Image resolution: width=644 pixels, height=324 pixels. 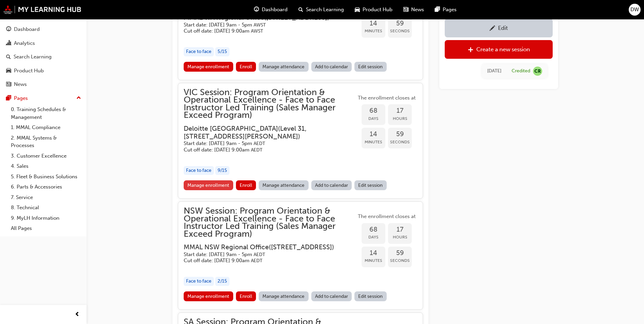 What do you see at coordinates (635, 9) in the screenshot?
I see `span: DW` at bounding box center [635, 9].